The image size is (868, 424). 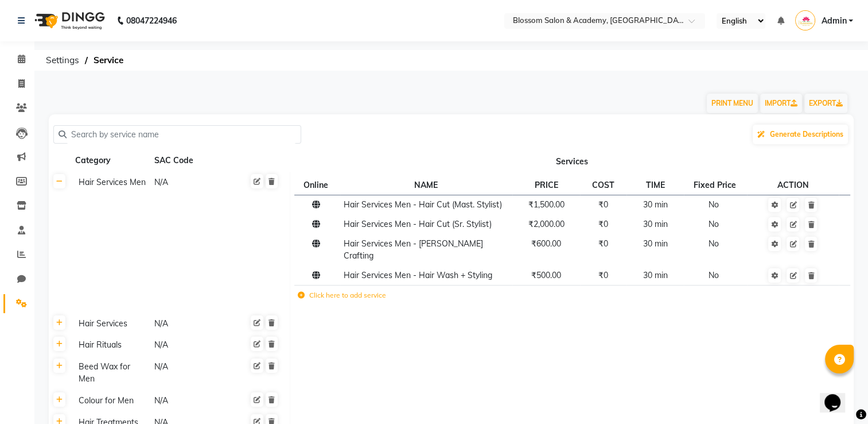 I want to click on a: EXPORT, so click(x=826, y=103).